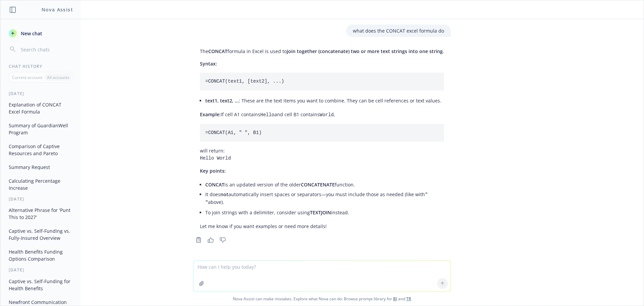 The height and width of the screenshot is (306, 644). What do you see at coordinates (31, 34) in the screenshot?
I see `span: New chat` at bounding box center [31, 34].